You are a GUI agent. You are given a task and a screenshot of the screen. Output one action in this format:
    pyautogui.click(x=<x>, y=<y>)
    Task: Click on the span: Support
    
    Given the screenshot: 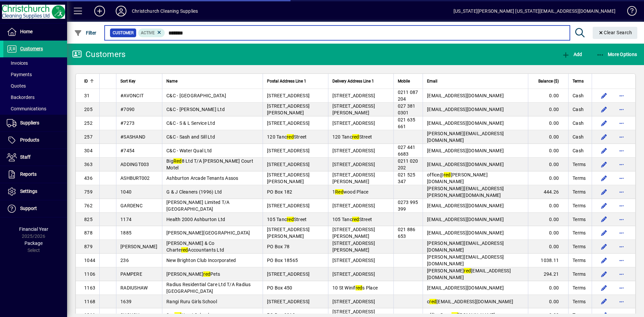 What is the action you would take?
    pyautogui.click(x=28, y=208)
    